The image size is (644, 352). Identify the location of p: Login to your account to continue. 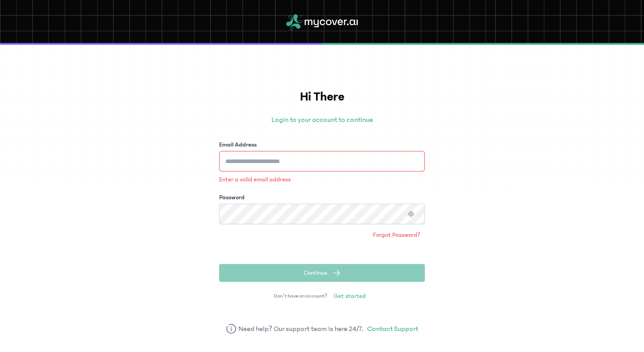
(322, 120).